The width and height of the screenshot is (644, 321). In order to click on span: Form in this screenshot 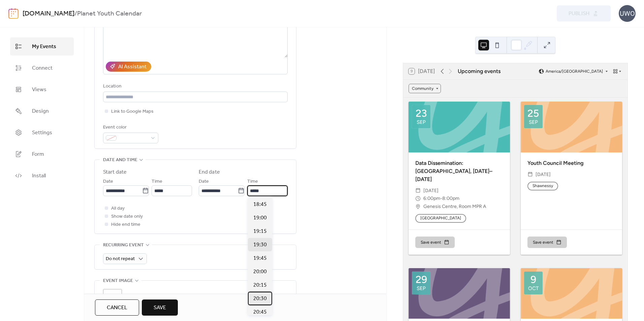, I will do `click(38, 154)`.